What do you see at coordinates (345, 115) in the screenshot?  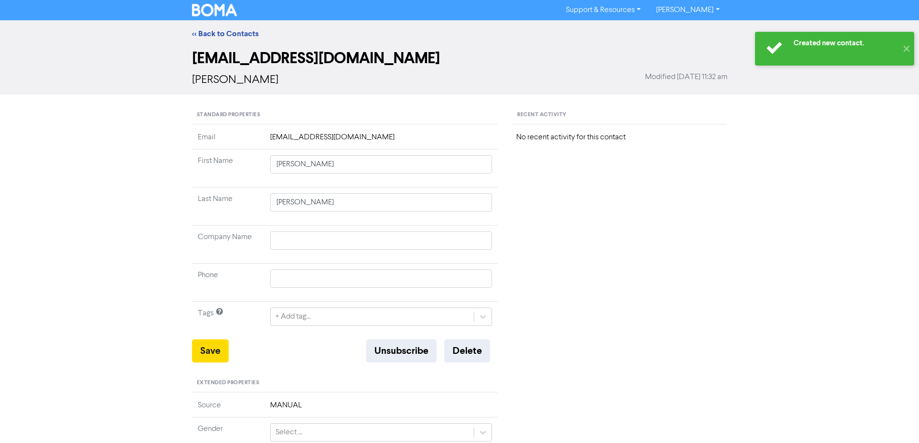 I see `div: Standard Properties` at bounding box center [345, 115].